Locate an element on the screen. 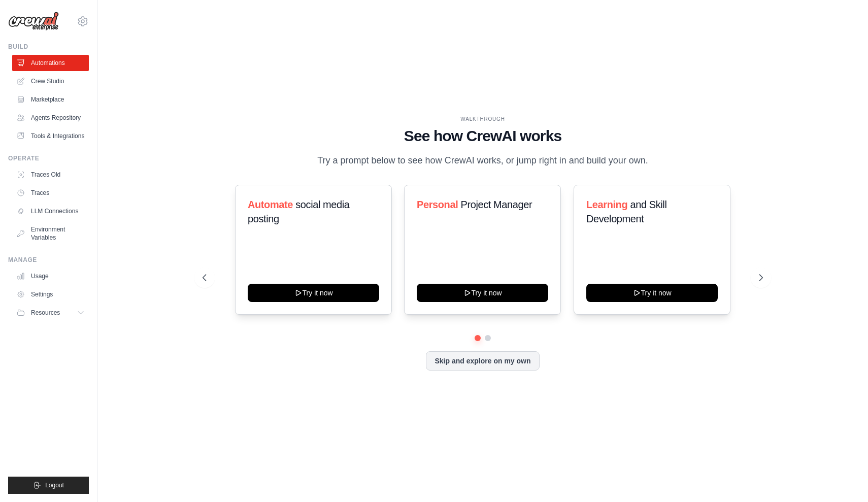  a: Automations is located at coordinates (50, 63).